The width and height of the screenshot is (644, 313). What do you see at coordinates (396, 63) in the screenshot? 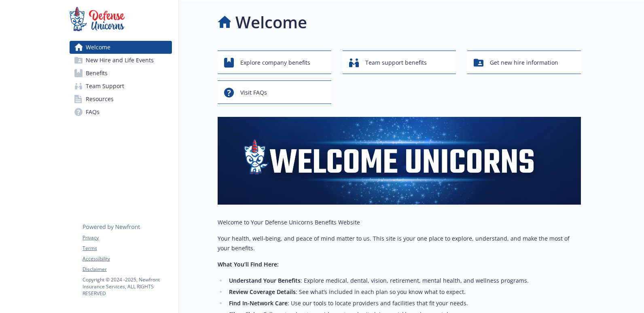
I see `span: Team support benefits` at bounding box center [396, 63].